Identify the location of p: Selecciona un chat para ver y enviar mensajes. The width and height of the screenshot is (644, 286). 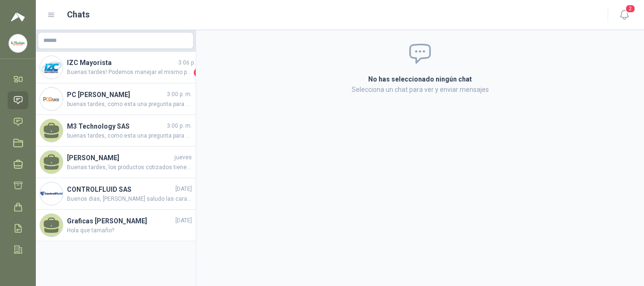
(420, 90).